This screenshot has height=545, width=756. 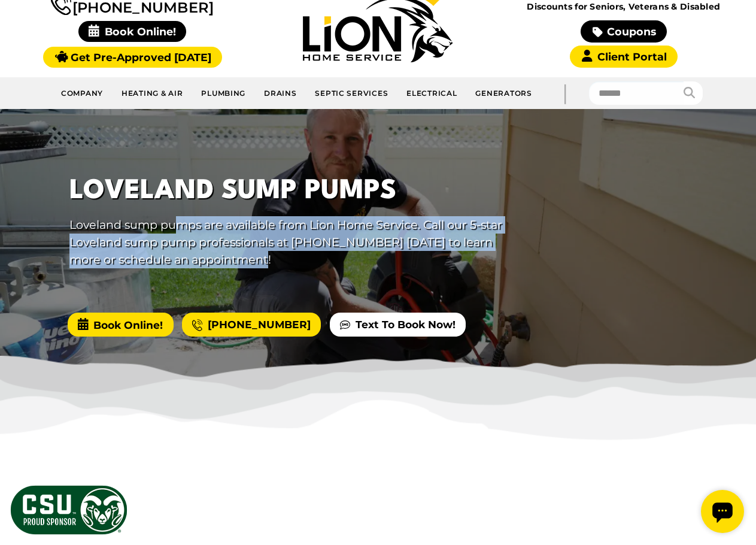 What do you see at coordinates (82, 93) in the screenshot?
I see `a: Company` at bounding box center [82, 93].